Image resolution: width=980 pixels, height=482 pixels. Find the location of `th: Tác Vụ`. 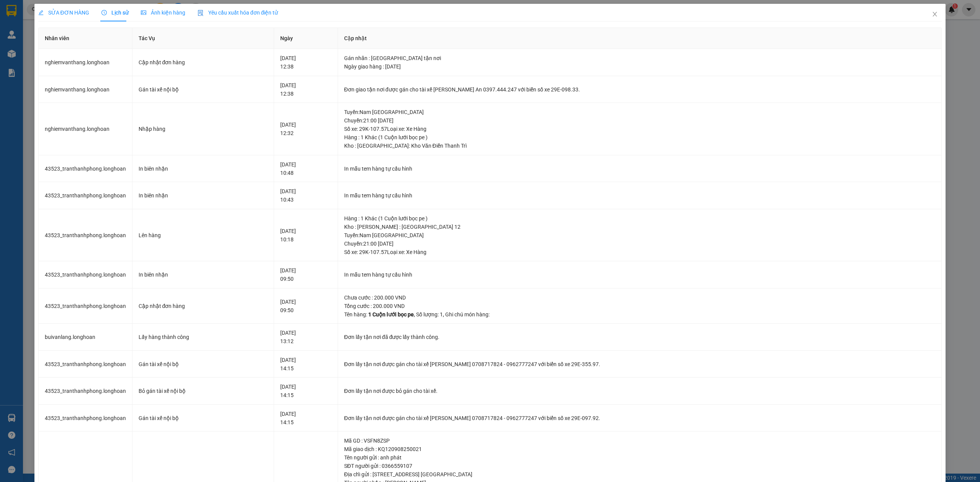

th: Tác Vụ is located at coordinates (203, 39).